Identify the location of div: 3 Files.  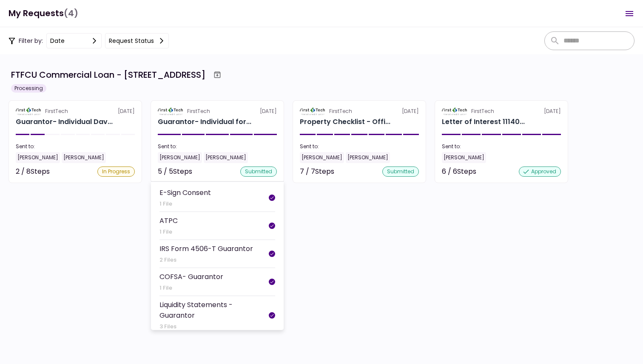
(214, 327).